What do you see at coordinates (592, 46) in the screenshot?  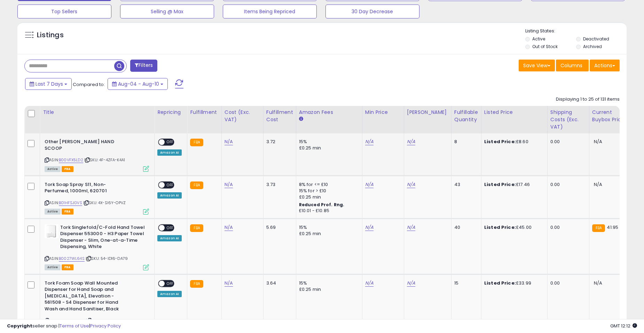 I see `label: Archived` at bounding box center [592, 46].